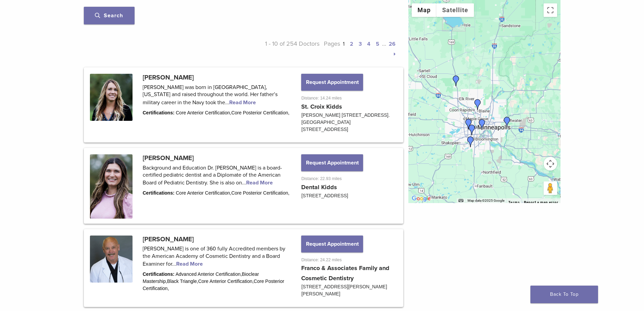  I want to click on a: 2, so click(352, 44).